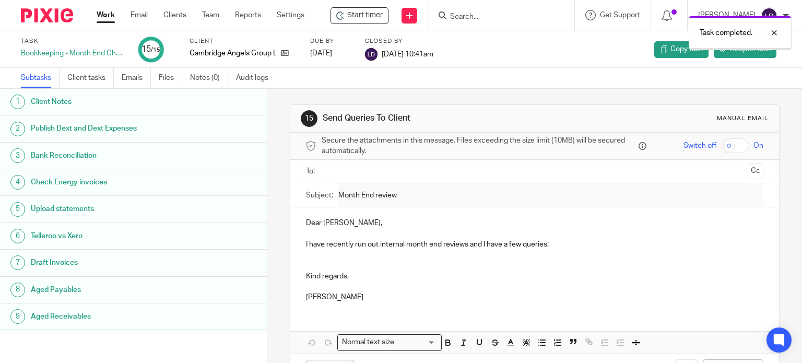  Describe the element at coordinates (105, 15) in the screenshot. I see `a: Work` at that location.